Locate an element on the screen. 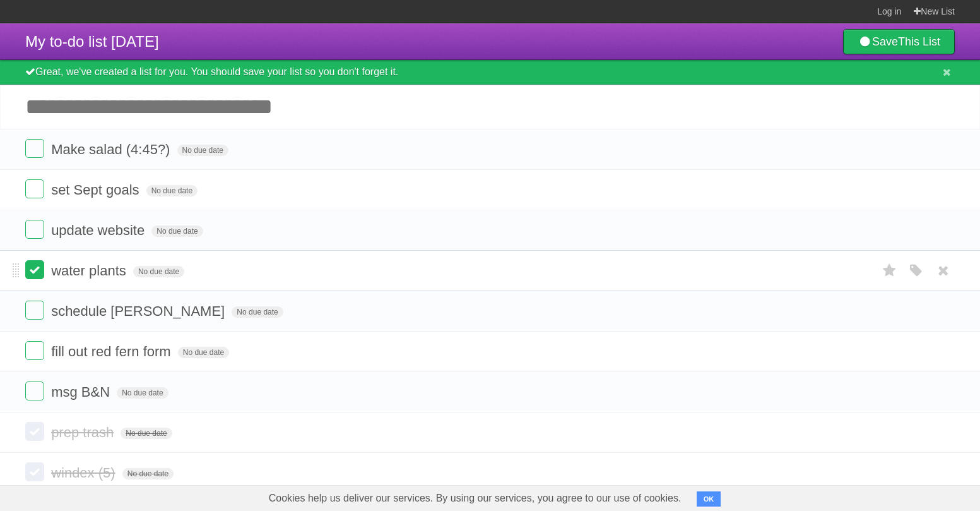 The width and height of the screenshot is (980, 511). b: This List is located at coordinates (919, 42).